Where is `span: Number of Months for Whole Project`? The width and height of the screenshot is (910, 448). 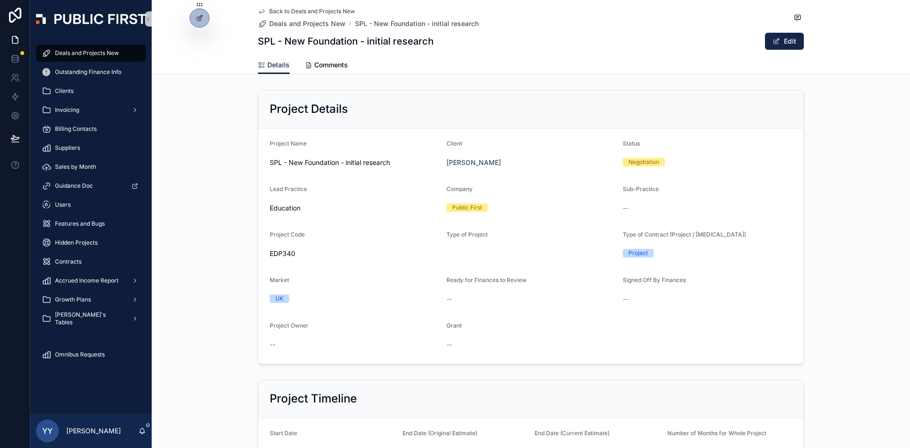
span: Number of Months for Whole Project is located at coordinates (717, 433).